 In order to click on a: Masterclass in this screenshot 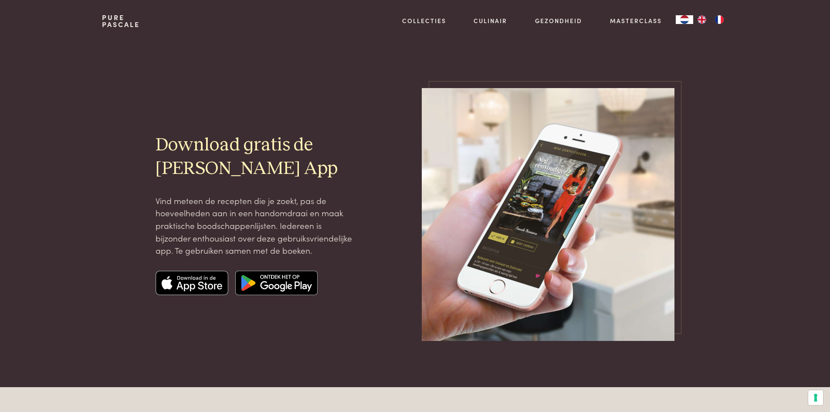, I will do `click(636, 20)`.